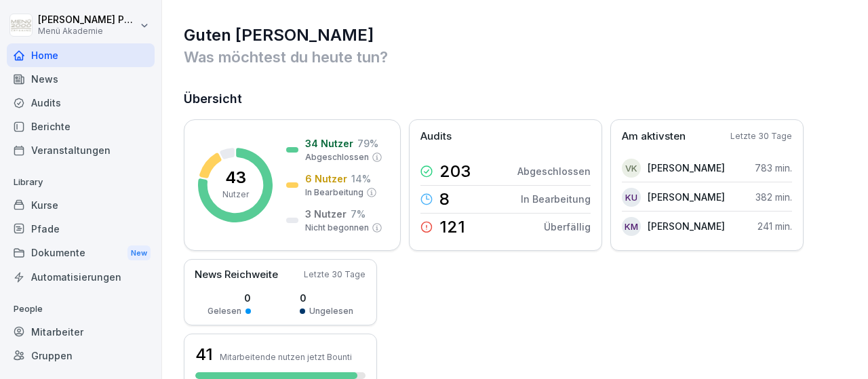  What do you see at coordinates (515, 99) in the screenshot?
I see `h2: Übersicht` at bounding box center [515, 99].